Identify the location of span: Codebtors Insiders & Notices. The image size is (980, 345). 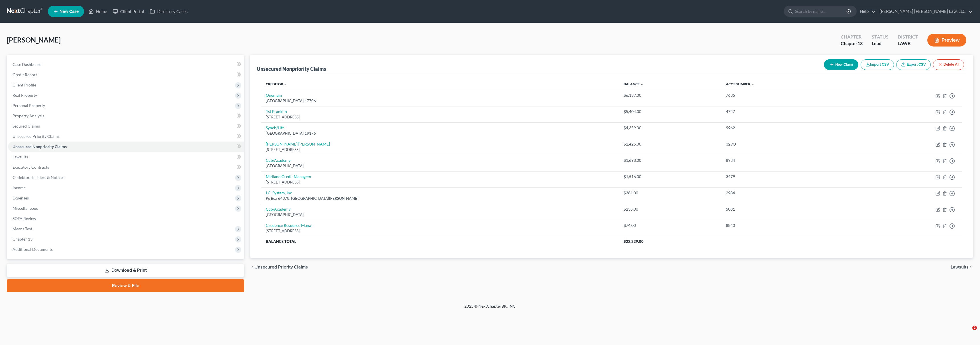
(38, 177).